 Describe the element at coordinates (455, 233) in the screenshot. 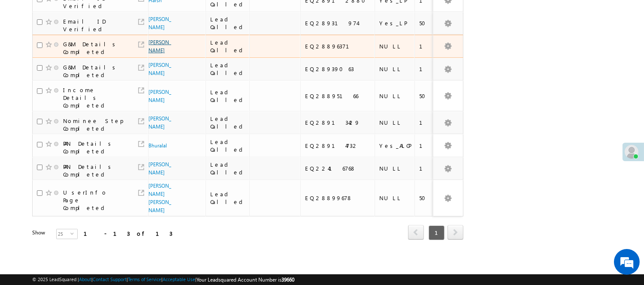

I see `a: next` at that location.